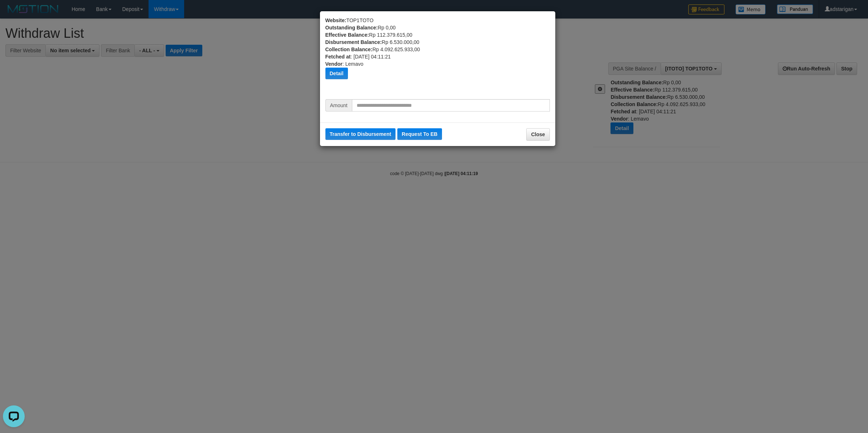 This screenshot has height=433, width=868. I want to click on b: Website:, so click(336, 21).